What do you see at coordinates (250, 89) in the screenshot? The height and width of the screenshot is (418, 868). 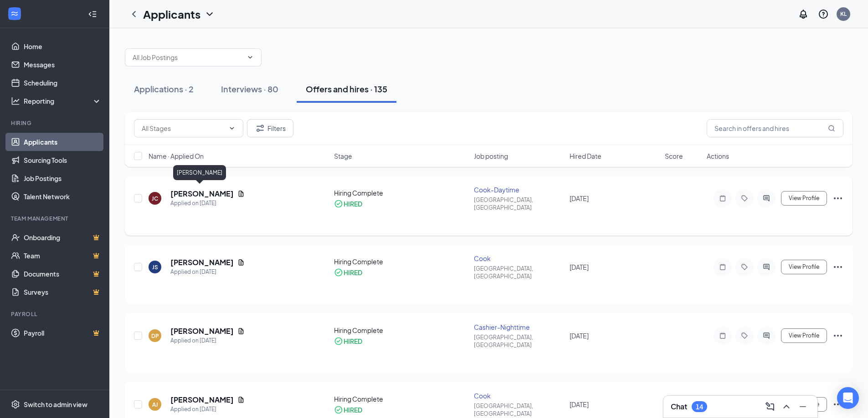 I see `div: Interviews · 80` at bounding box center [250, 89].